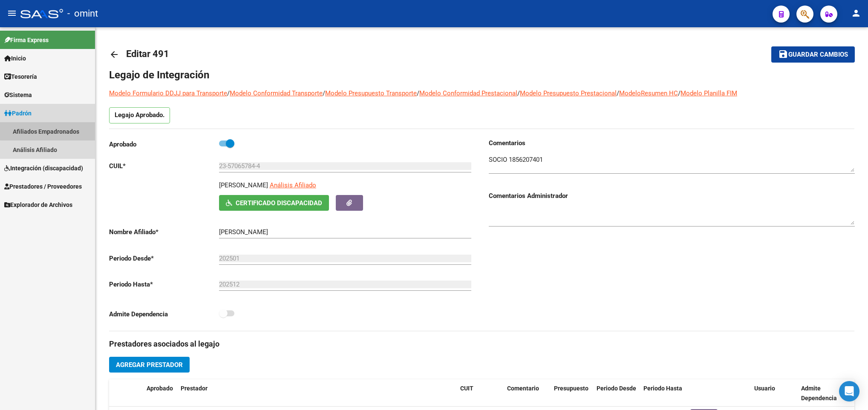 This screenshot has height=410, width=868. Describe the element at coordinates (164, 166) in the screenshot. I see `p: CUIL` at that location.